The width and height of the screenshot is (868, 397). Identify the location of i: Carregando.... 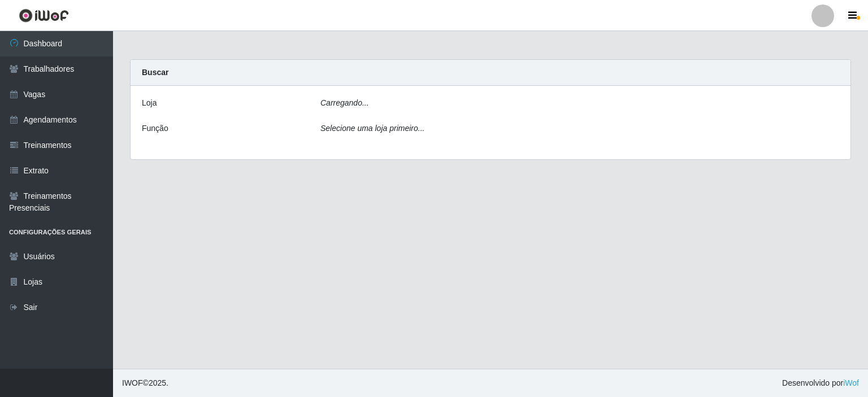
(345, 103).